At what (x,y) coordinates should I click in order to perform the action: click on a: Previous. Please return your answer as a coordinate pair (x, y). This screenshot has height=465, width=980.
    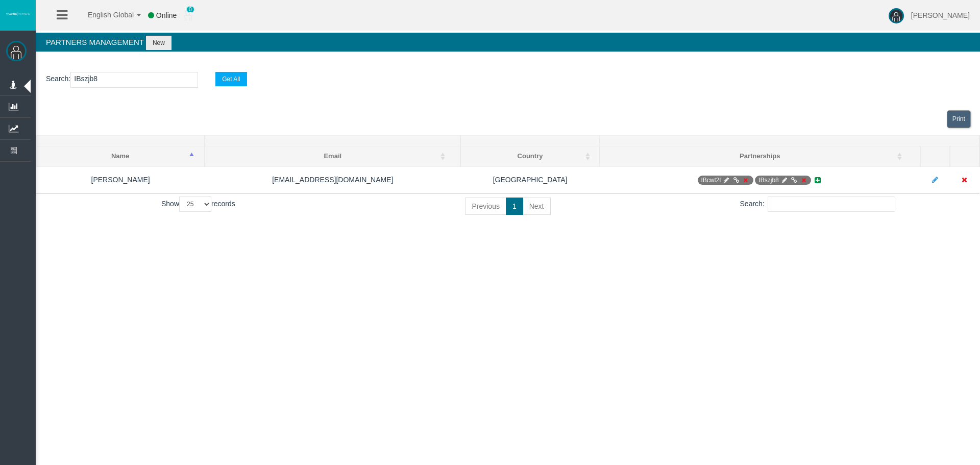
    Looking at the image, I should click on (485, 206).